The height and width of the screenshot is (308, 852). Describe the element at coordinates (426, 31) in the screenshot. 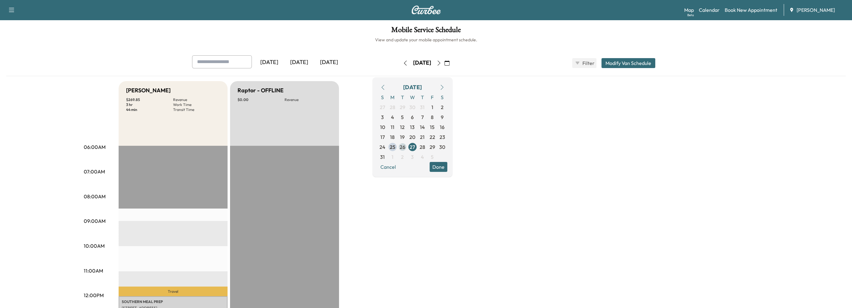

I see `h1: Mobile Service Schedule` at that location.